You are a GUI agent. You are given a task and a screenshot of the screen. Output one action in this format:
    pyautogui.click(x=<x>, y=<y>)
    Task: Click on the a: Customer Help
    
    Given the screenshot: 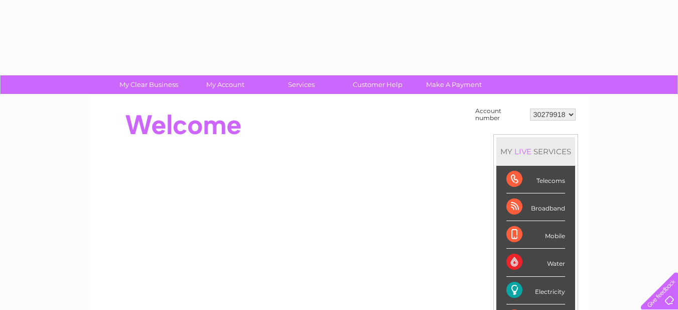 What is the action you would take?
    pyautogui.click(x=377, y=84)
    